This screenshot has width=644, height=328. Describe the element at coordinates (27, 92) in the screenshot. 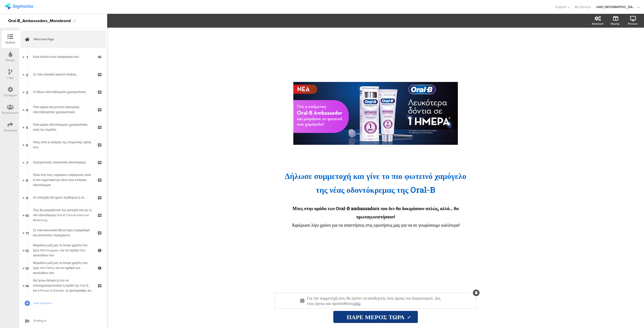

I see `span: 3` at that location.